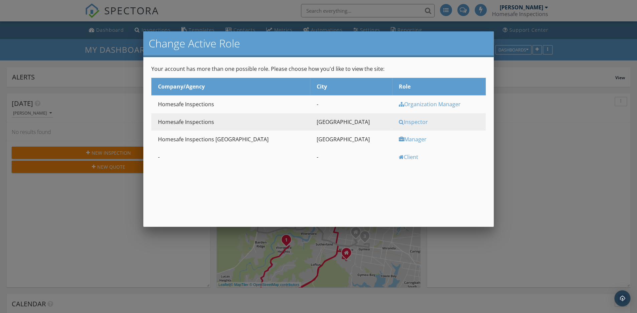  Describe the element at coordinates (441, 157) in the screenshot. I see `div: Client` at that location.